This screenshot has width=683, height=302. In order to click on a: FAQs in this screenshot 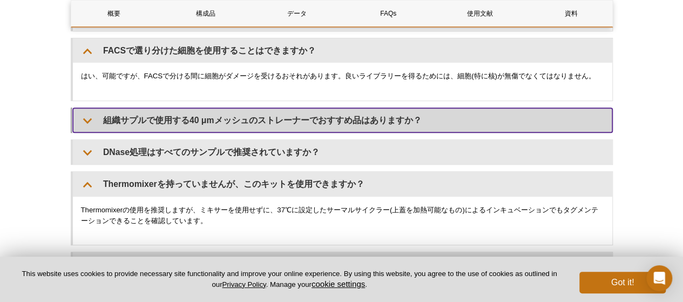, I will do `click(388, 14)`.